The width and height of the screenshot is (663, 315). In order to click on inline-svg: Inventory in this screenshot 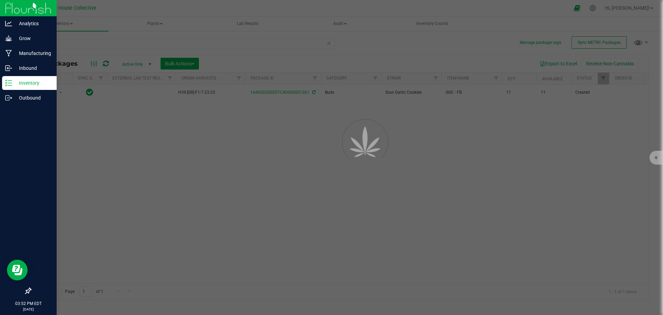, I will do `click(9, 83)`.